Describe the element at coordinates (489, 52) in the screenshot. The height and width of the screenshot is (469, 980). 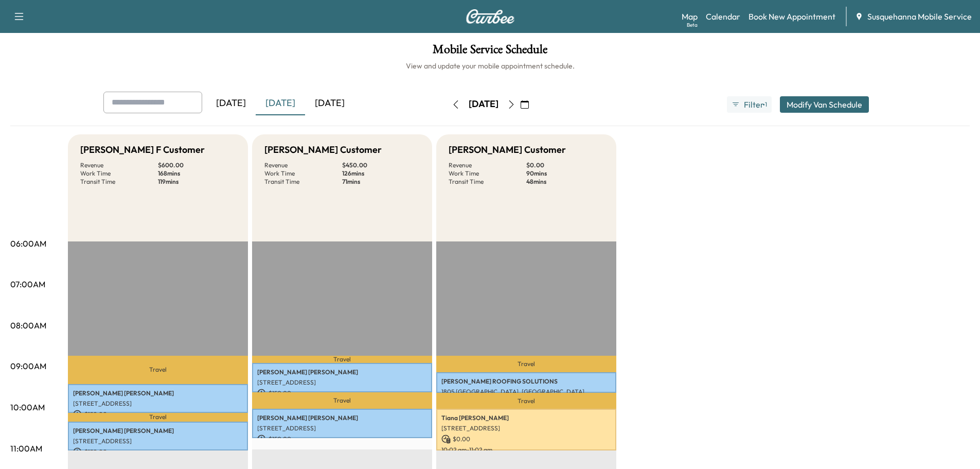
I see `h1: Mobile Service Schedule` at that location.